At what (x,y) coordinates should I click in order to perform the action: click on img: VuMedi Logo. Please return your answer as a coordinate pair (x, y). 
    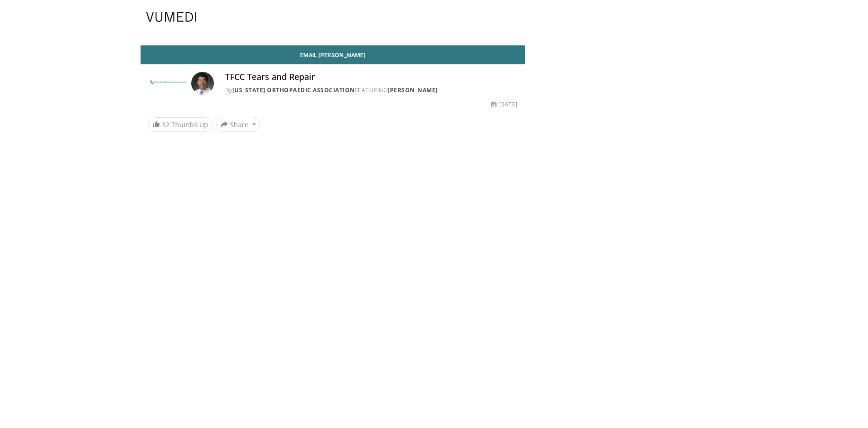
    Looking at the image, I should click on (172, 17).